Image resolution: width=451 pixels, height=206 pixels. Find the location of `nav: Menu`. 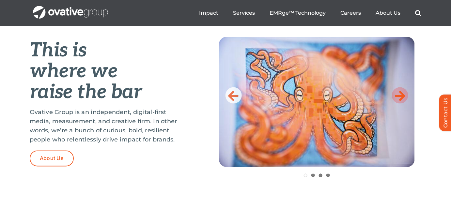

nav: Menu is located at coordinates (310, 13).